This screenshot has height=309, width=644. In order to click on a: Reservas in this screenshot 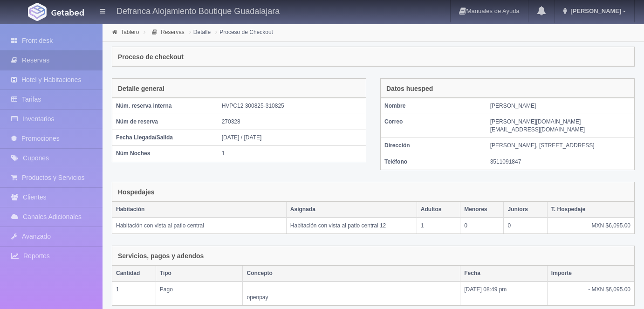, I will do `click(173, 32)`.